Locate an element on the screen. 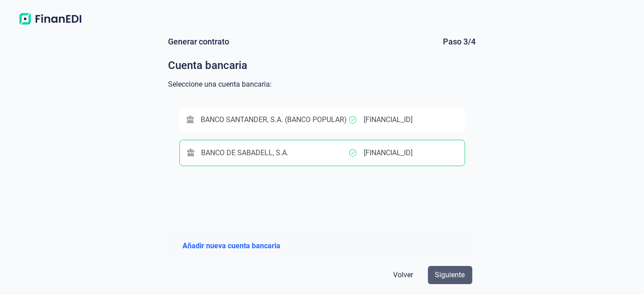 The image size is (644, 295). div: Seleccione una cuenta bancaria: is located at coordinates (322, 84).